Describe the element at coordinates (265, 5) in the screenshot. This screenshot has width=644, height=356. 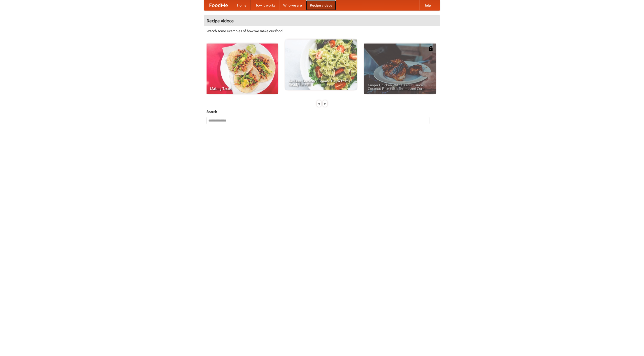
I see `a: How it works` at that location.